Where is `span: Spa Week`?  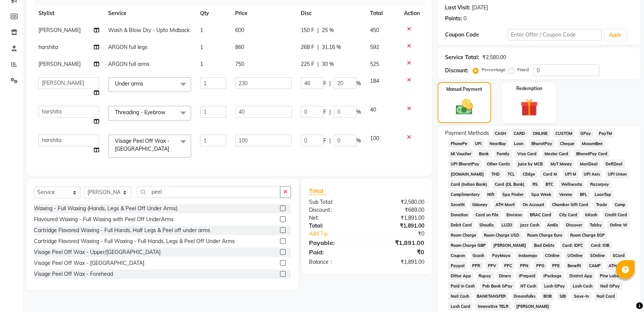
span: Spa Week is located at coordinates (541, 194).